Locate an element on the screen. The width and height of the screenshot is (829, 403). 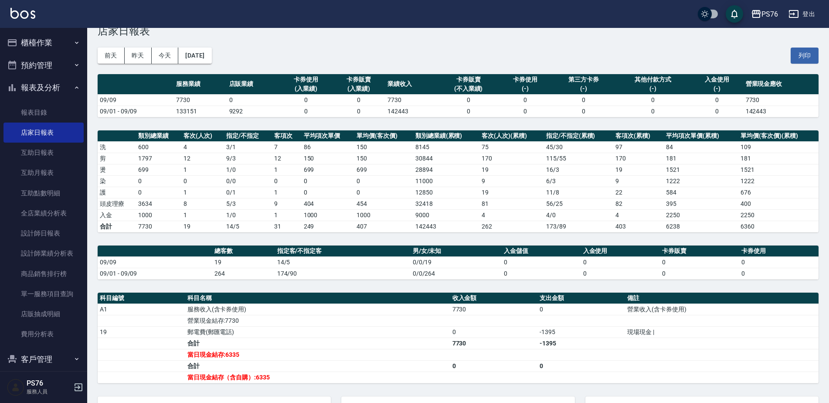
td: 0 / 0 is located at coordinates (248, 181).